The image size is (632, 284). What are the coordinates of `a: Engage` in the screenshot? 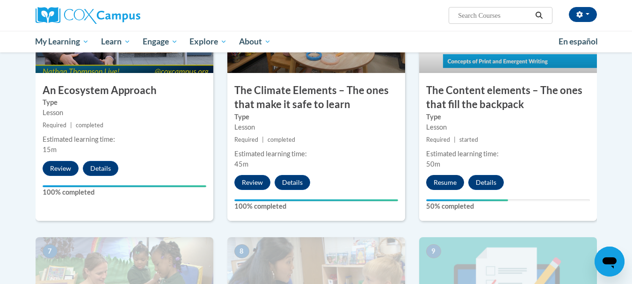 It's located at (160, 42).